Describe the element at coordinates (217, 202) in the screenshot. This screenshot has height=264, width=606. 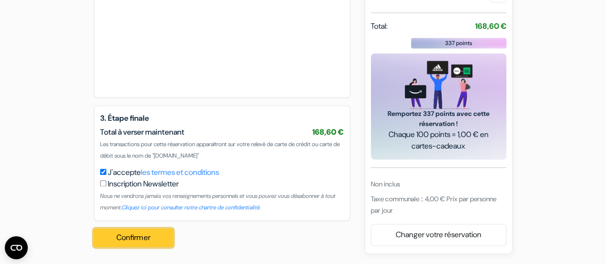
I see `small: Nous ne vendrons jamais vos renseignements personnels et vous pouvez vous désabonner à tout moment.` at that location.